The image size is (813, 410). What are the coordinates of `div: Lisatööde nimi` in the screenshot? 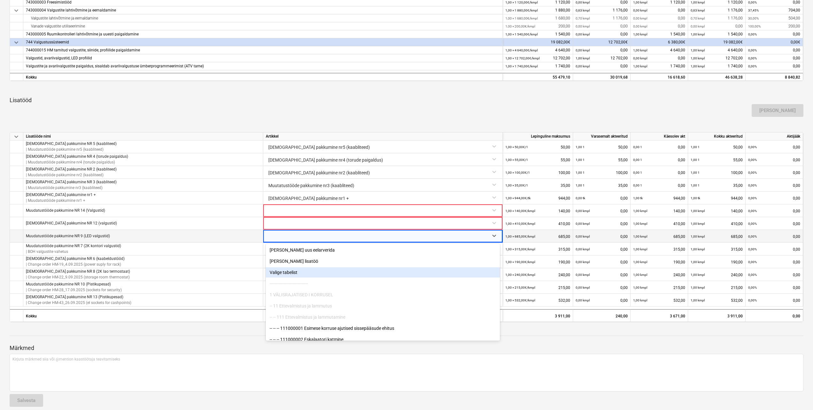 It's located at (143, 136).